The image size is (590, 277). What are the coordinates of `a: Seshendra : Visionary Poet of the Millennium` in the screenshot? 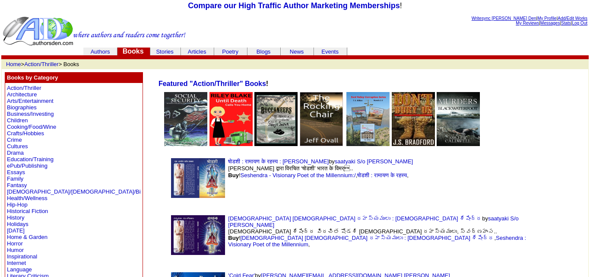 It's located at (377, 241).